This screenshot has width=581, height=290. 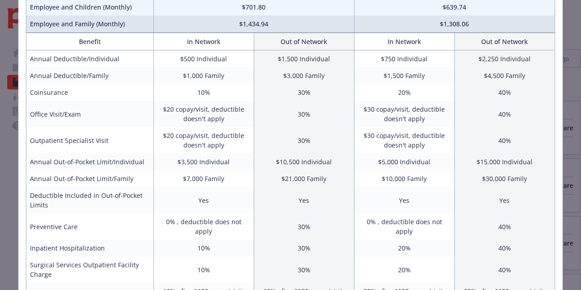 What do you see at coordinates (90, 140) in the screenshot?
I see `td: Outpatient Specialist Visit` at bounding box center [90, 140].